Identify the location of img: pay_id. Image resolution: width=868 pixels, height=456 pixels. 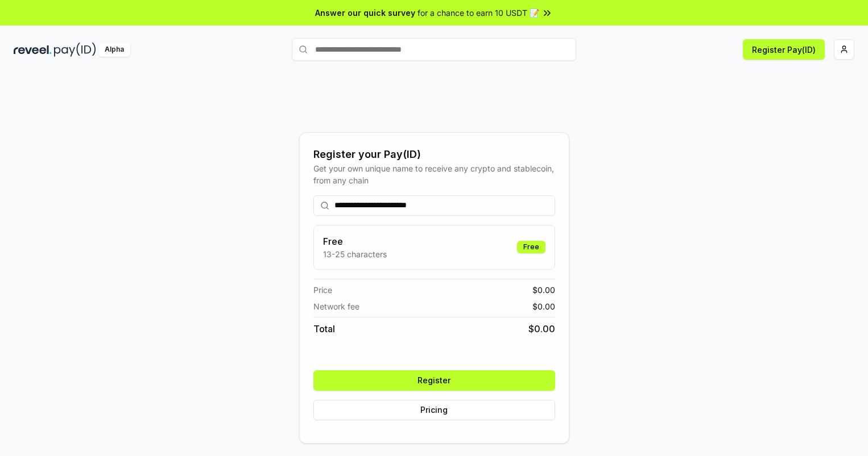
(75, 50).